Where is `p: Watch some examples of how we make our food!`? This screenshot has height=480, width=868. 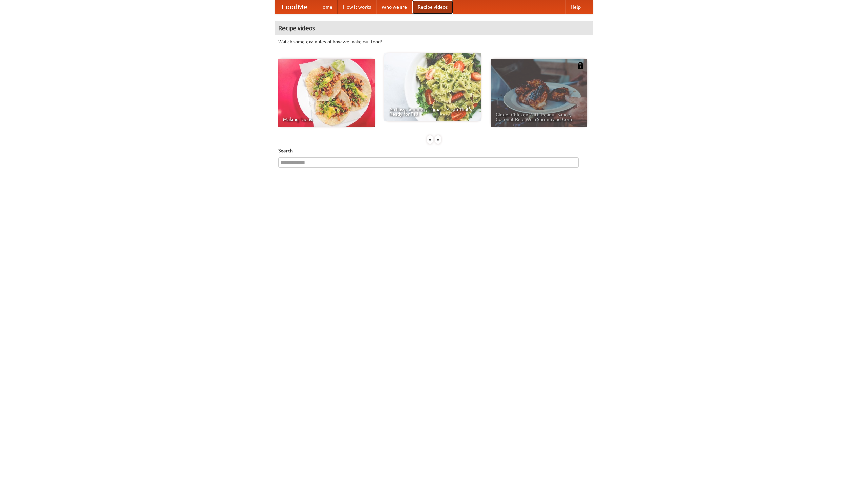 p: Watch some examples of how we make our food! is located at coordinates (434, 42).